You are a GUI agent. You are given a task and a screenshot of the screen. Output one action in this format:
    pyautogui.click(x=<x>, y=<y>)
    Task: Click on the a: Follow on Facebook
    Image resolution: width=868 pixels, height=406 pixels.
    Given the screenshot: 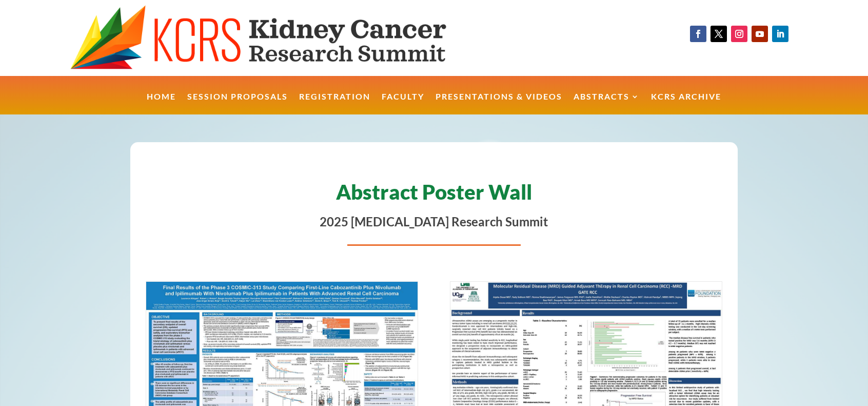 What is the action you would take?
    pyautogui.click(x=698, y=34)
    